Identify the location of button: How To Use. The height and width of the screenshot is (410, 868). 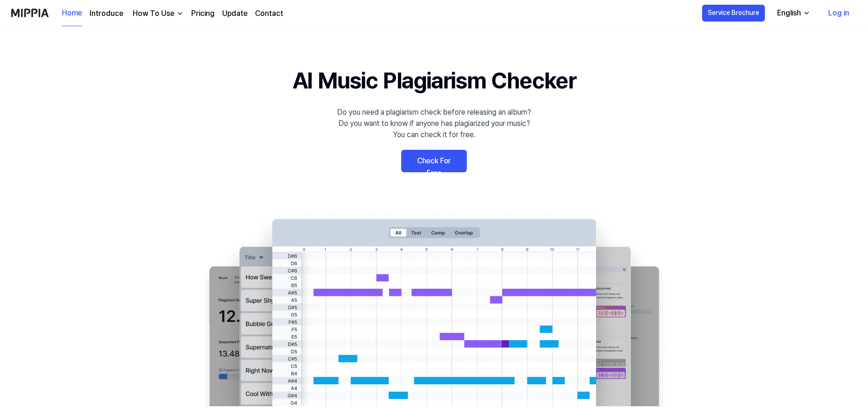
(157, 14).